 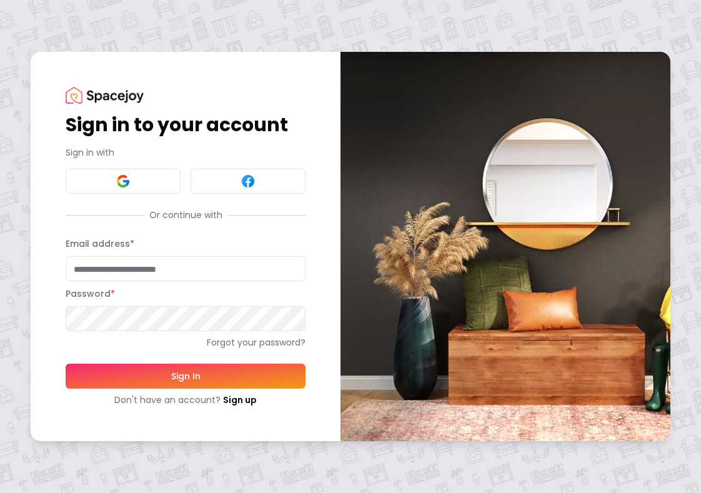 What do you see at coordinates (248, 181) in the screenshot?
I see `img: Facebook signin` at bounding box center [248, 181].